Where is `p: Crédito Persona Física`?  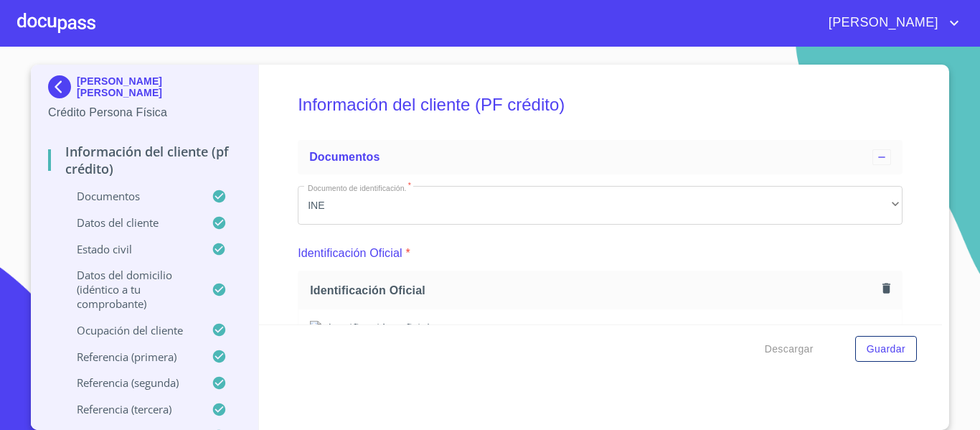
p: Crédito Persona Física is located at coordinates (144, 113).